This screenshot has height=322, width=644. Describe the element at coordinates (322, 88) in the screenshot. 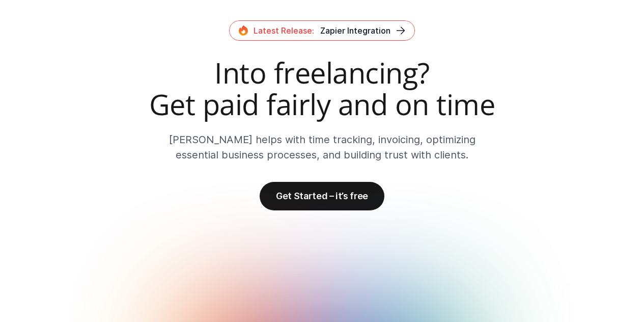

I see `h2: Into freelancing? Get paid fairly and on time` at that location.